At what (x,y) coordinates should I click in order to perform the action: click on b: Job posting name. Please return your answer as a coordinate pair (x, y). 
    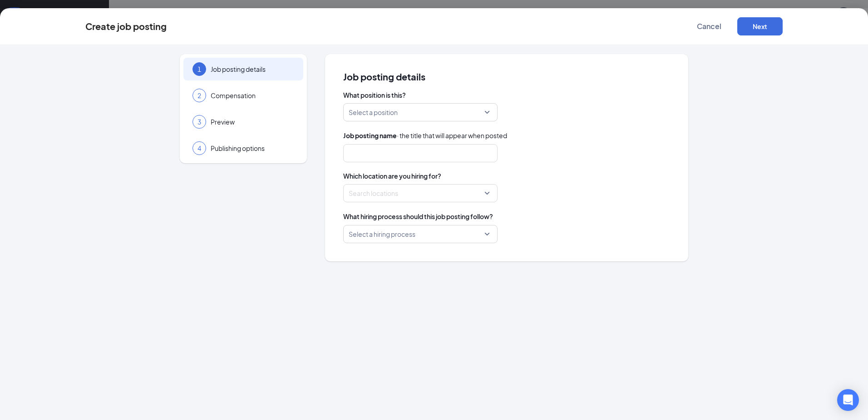
    Looking at the image, I should click on (370, 135).